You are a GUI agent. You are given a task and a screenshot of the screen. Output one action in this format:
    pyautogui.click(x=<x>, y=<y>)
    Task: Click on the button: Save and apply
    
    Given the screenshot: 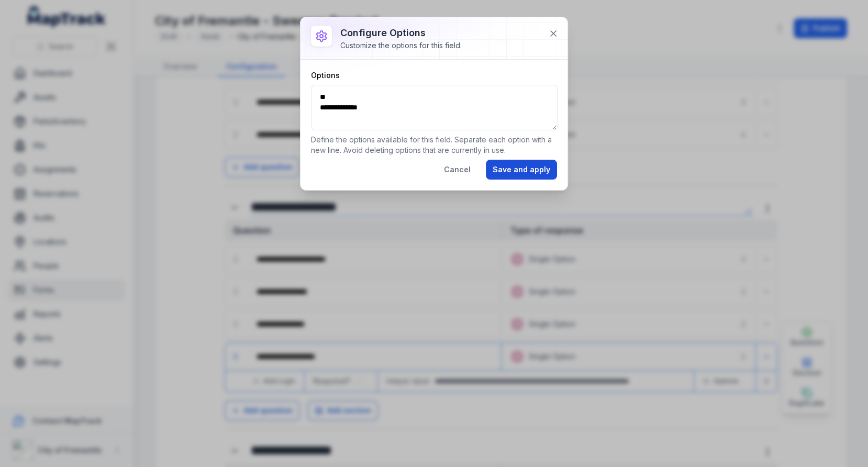 What is the action you would take?
    pyautogui.click(x=521, y=170)
    